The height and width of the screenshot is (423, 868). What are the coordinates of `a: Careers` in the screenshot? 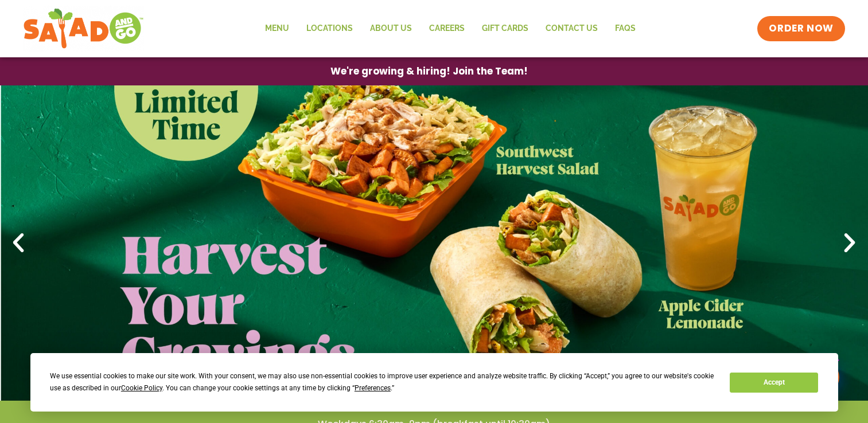 It's located at (447, 29).